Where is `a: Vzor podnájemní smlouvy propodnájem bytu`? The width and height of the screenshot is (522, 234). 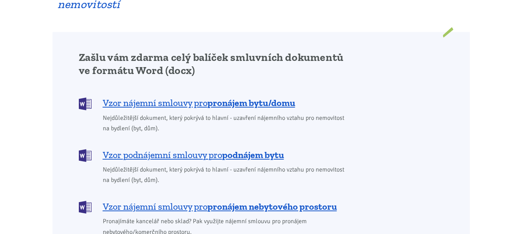 a: Vzor podnájemní smlouvy propodnájem bytu is located at coordinates (214, 155).